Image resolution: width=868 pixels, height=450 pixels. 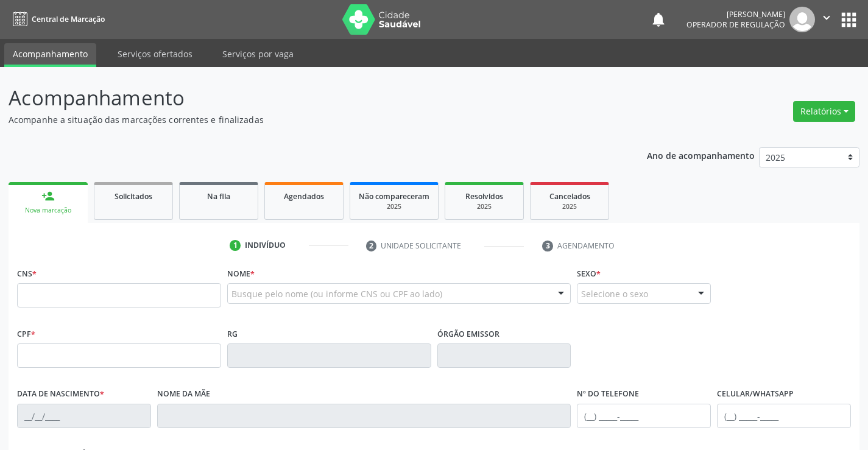 What do you see at coordinates (608, 393) in the screenshot?
I see `label: Nº do Telefone` at bounding box center [608, 393].